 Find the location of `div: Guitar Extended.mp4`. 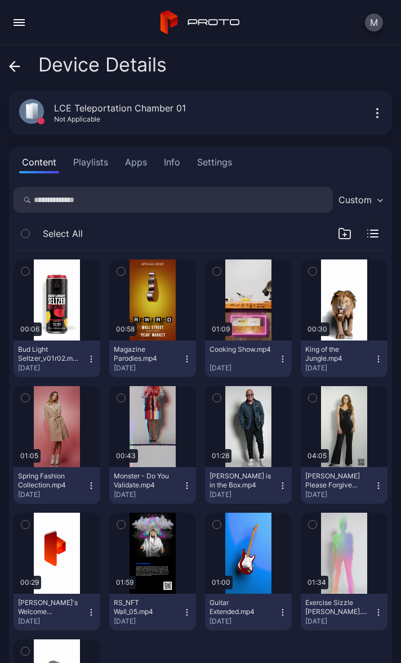

div: Guitar Extended.mp4 is located at coordinates (240, 607).